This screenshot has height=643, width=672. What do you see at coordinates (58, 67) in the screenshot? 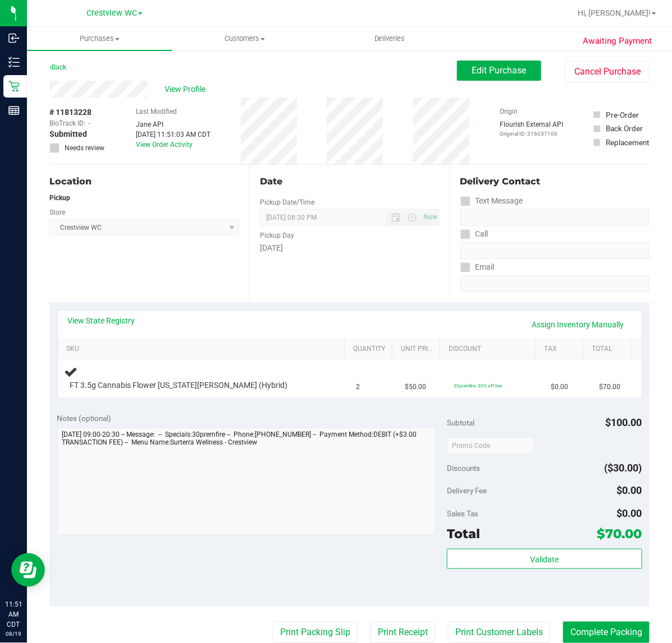
I see `a: Back` at bounding box center [58, 67].